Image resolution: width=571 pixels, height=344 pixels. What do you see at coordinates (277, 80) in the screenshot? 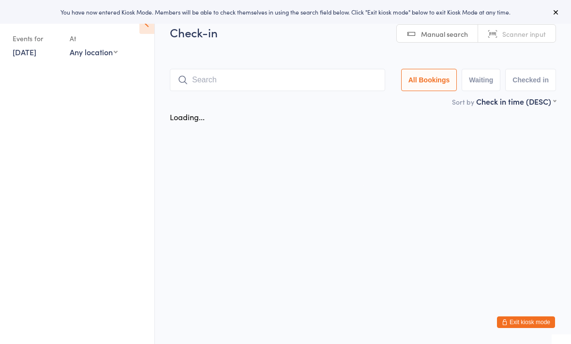
I see `input: Search` at bounding box center [277, 80].